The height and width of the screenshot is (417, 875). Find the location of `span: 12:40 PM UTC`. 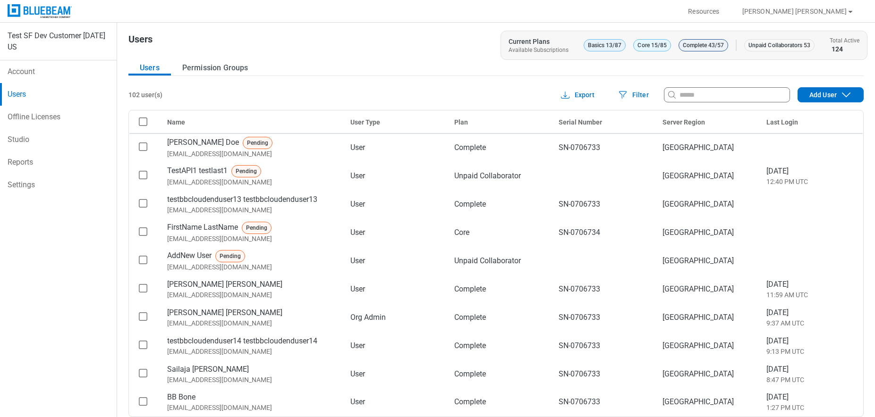

span: 12:40 PM UTC is located at coordinates (810, 182).